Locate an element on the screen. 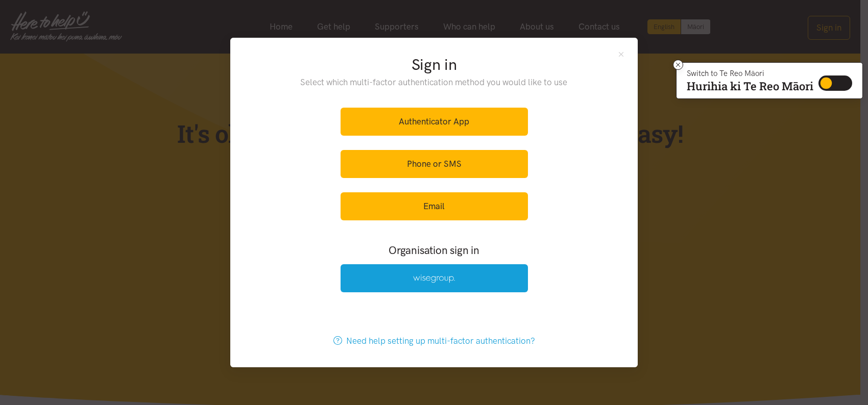  img: Wise Group is located at coordinates (434, 279).